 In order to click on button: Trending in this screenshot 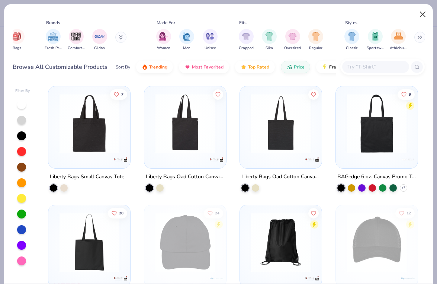, I will do `click(154, 67)`.